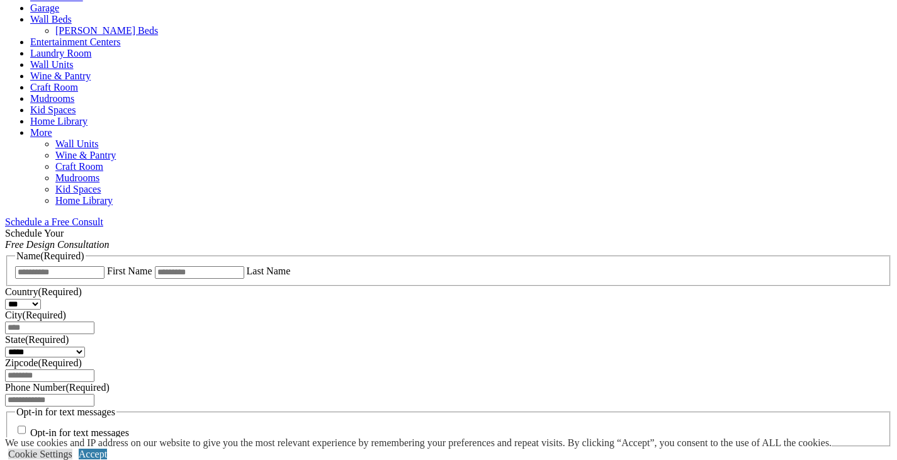 Image resolution: width=897 pixels, height=460 pixels. I want to click on a: Laundry Room, so click(60, 53).